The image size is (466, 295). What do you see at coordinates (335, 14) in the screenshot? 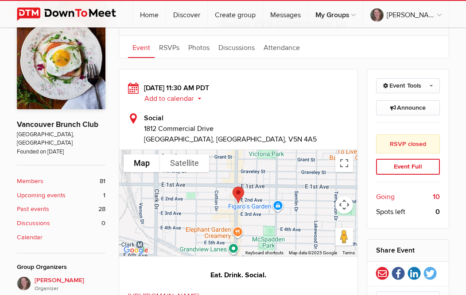
I see `a: My Groups` at bounding box center [335, 14].